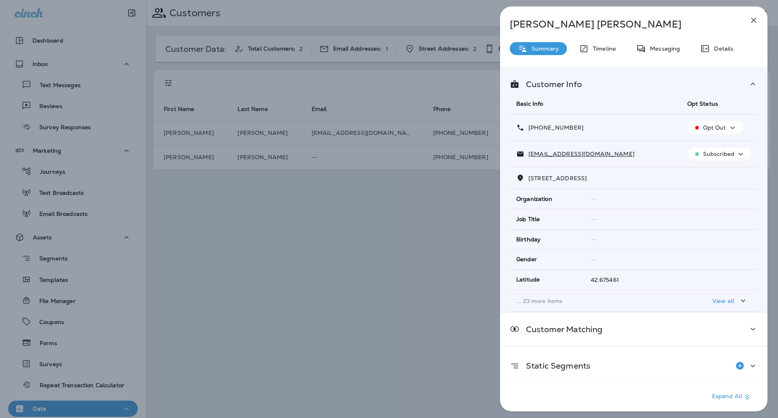  Describe the element at coordinates (528, 219) in the screenshot. I see `span: Job Title` at that location.